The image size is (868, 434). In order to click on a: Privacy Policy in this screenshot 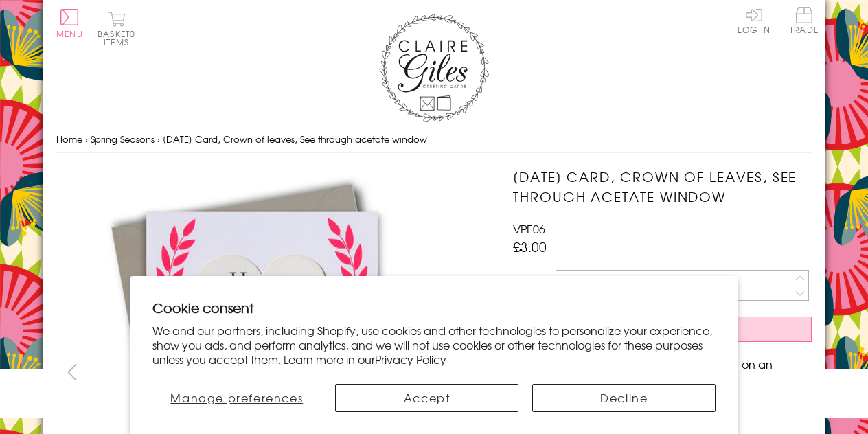, I will do `click(410, 360)`.